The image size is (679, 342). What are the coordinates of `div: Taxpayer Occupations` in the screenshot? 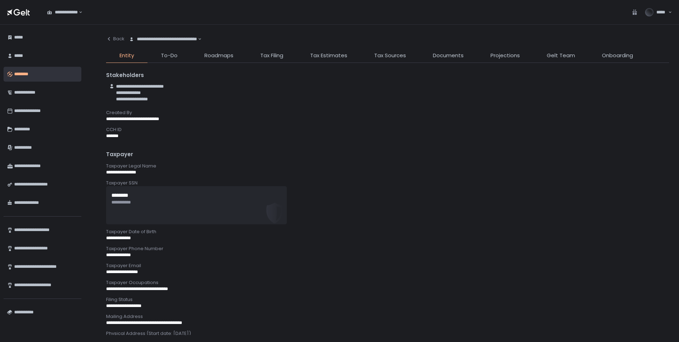 It's located at (388, 283).